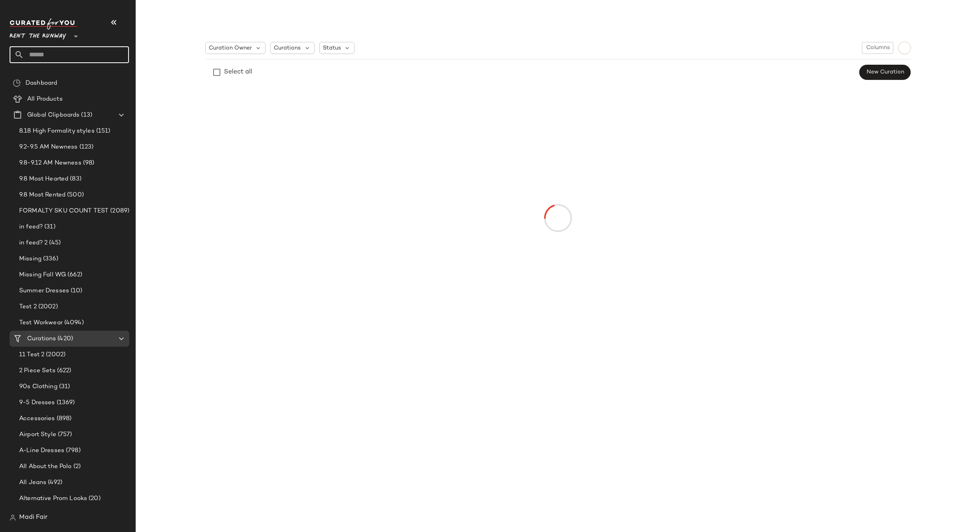 The image size is (980, 532). Describe the element at coordinates (41, 323) in the screenshot. I see `span: Test Workwear` at that location.